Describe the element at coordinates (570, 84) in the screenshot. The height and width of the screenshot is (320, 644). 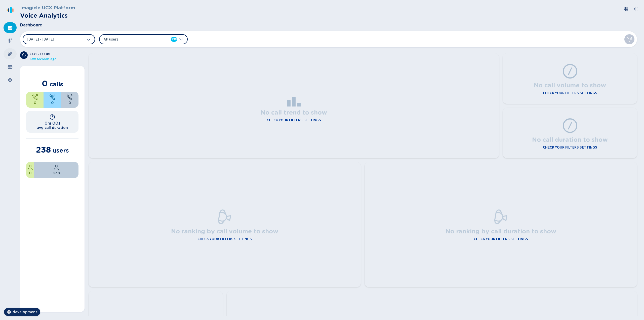
I see `h3: No call volume to show` at that location.